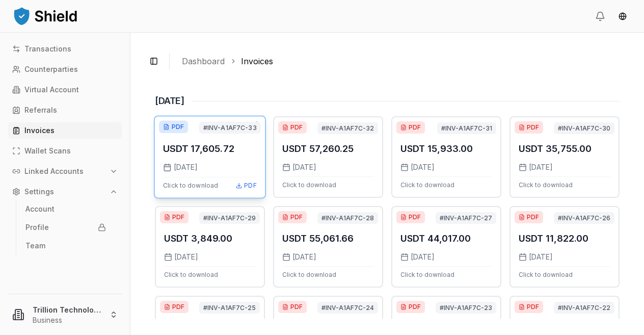  What do you see at coordinates (64, 110) in the screenshot?
I see `a: Referrals` at bounding box center [64, 110].